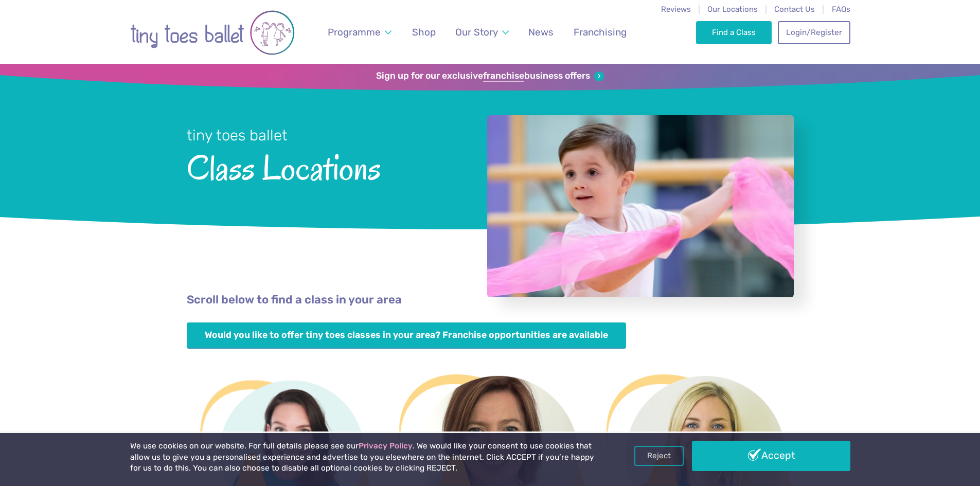  Describe the element at coordinates (482, 32) in the screenshot. I see `a: Our Story` at that location.